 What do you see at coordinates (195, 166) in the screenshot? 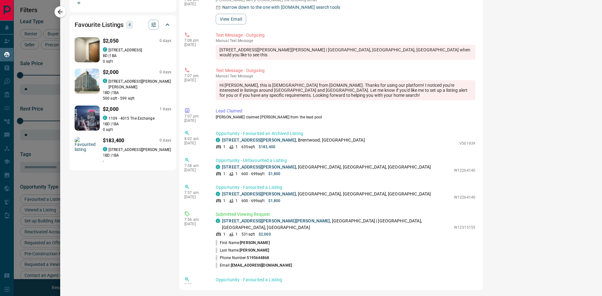
I see `p: 7:58 am` at bounding box center [195, 166].